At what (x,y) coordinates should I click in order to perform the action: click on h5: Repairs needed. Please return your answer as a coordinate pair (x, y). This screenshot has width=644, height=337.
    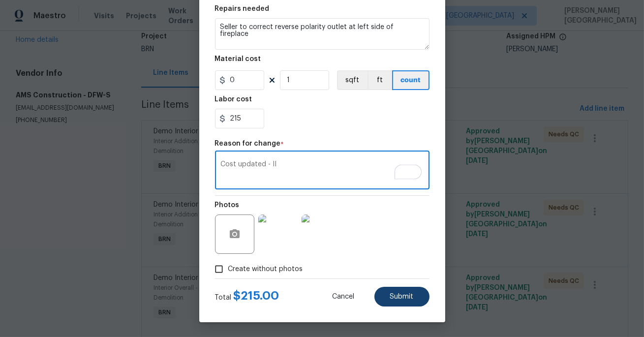
    Looking at the image, I should click on (242, 9).